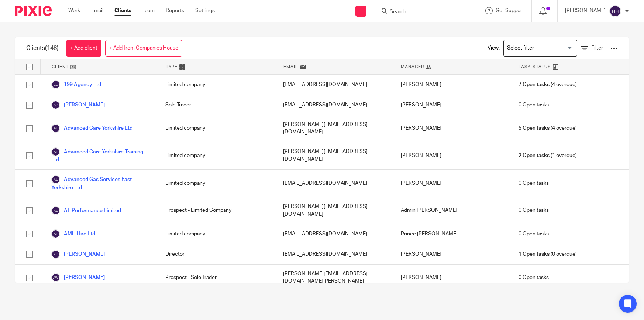 This screenshot has width=644, height=320. What do you see at coordinates (43, 48) in the screenshot?
I see `h1: Clients` at bounding box center [43, 48].